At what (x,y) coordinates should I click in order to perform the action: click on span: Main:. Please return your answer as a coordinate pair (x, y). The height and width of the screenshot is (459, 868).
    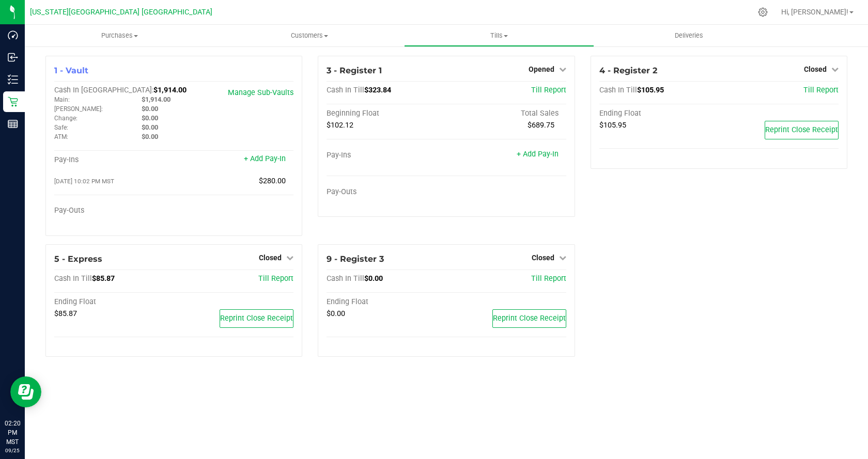
    Looking at the image, I should click on (62, 100).